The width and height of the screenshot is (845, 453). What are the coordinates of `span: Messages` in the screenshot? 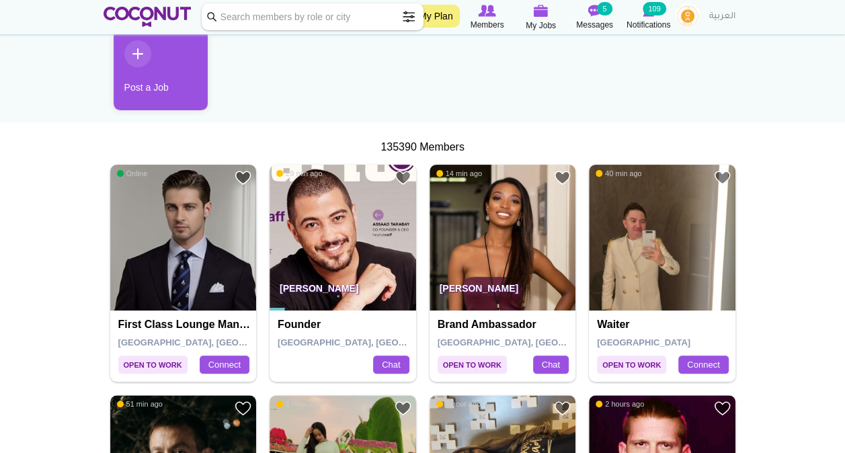 It's located at (594, 25).